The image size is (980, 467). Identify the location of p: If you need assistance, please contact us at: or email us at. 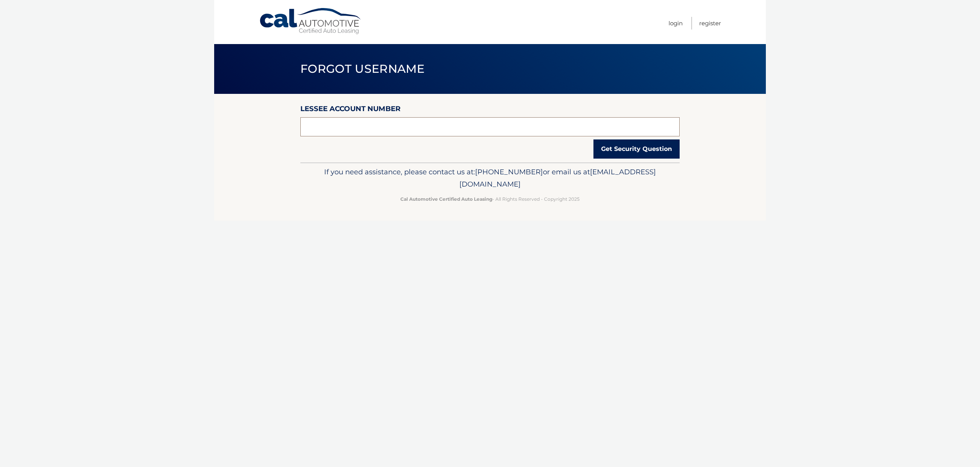
(490, 178).